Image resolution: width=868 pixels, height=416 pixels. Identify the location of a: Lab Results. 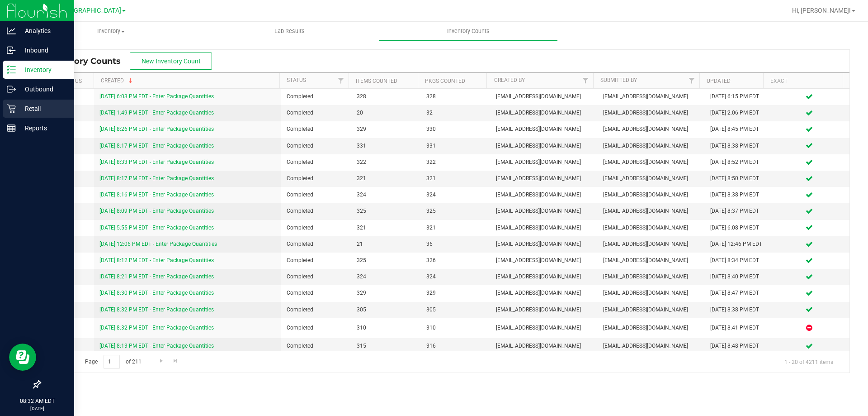
(289, 31).